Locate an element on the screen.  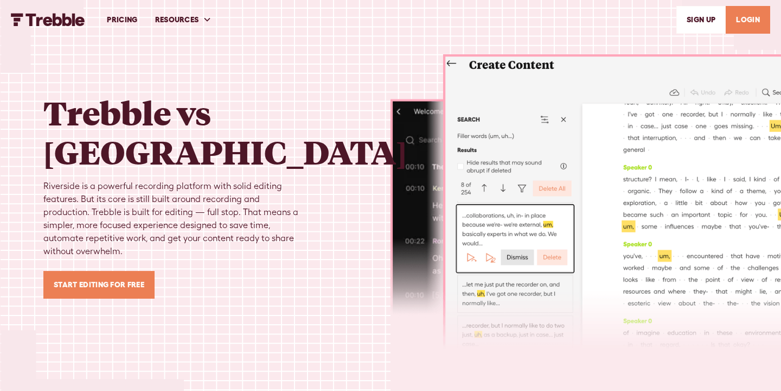
a: home is located at coordinates (48, 20).